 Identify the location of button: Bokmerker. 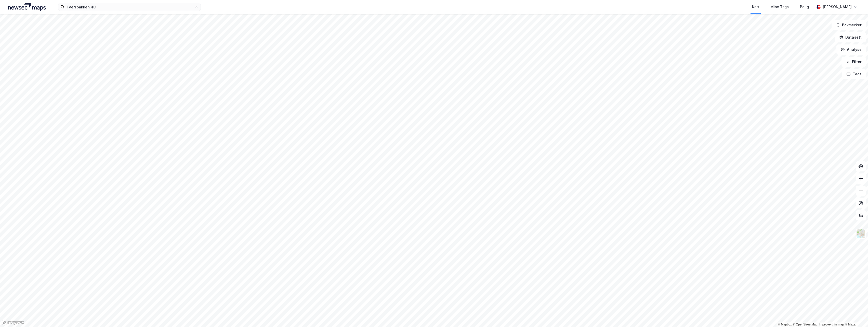
(849, 25).